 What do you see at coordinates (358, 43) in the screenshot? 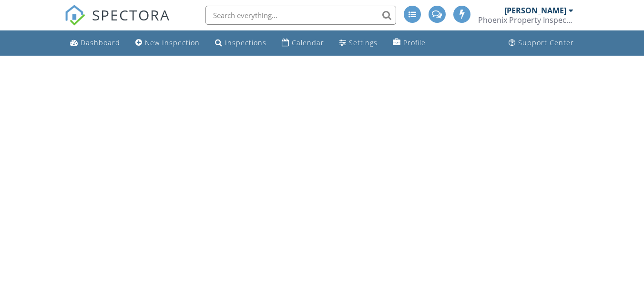
I see `a: Settings` at bounding box center [358, 43].